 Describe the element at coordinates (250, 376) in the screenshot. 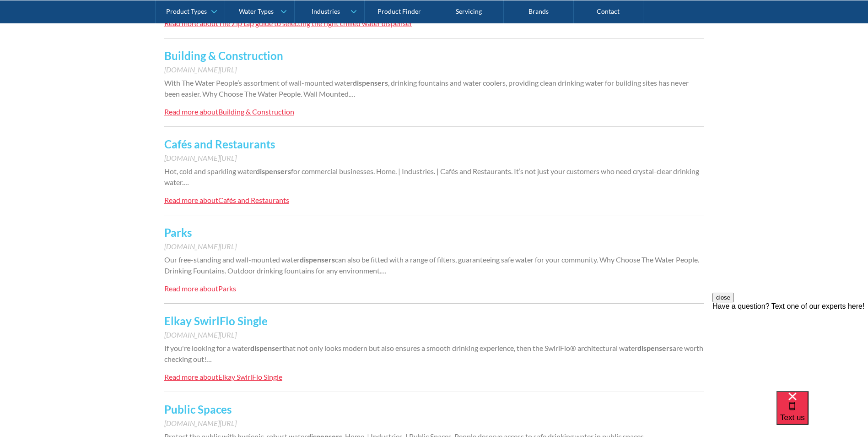

I see `div: Elkay SwirlFlo Single` at that location.